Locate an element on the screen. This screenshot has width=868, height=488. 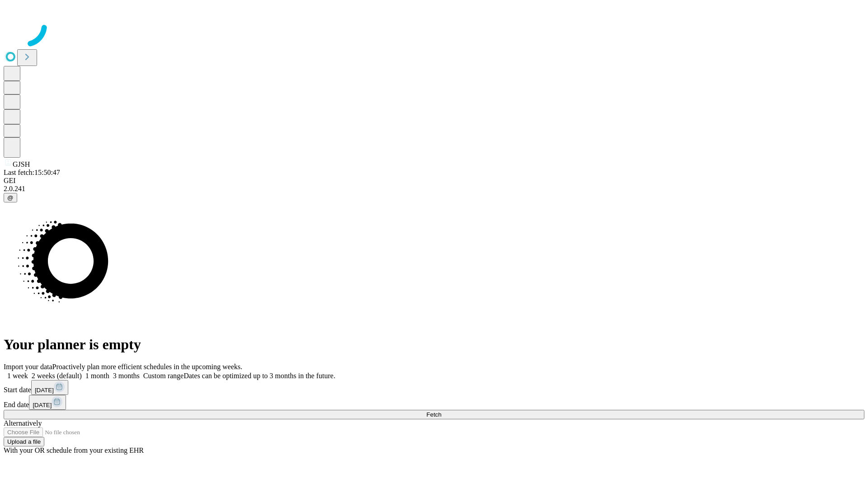
h1: Your planner is empty is located at coordinates (434, 345).